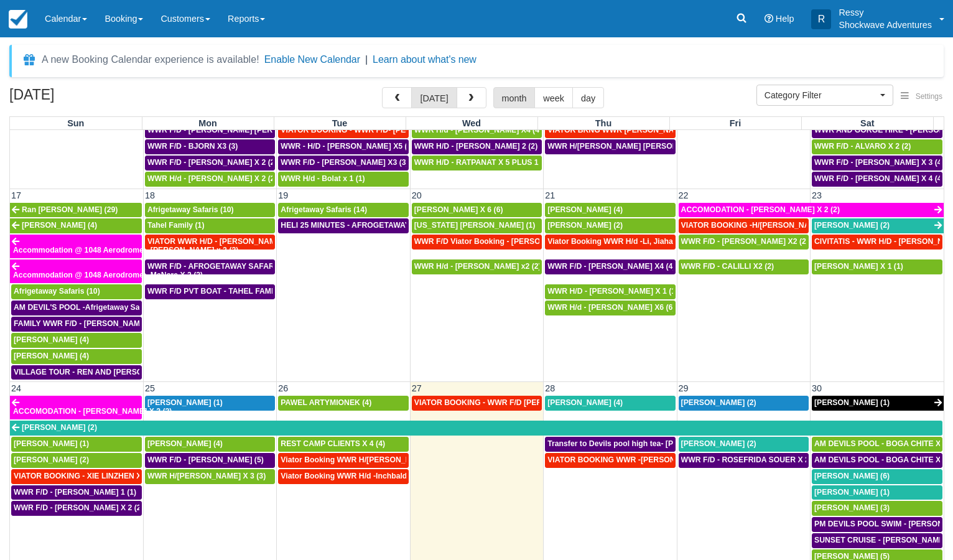 This screenshot has height=560, width=953. What do you see at coordinates (76, 271) in the screenshot?
I see `a: Accommodation @ 1048 Aerodrome - MaNare X 2 (2)` at bounding box center [76, 271].